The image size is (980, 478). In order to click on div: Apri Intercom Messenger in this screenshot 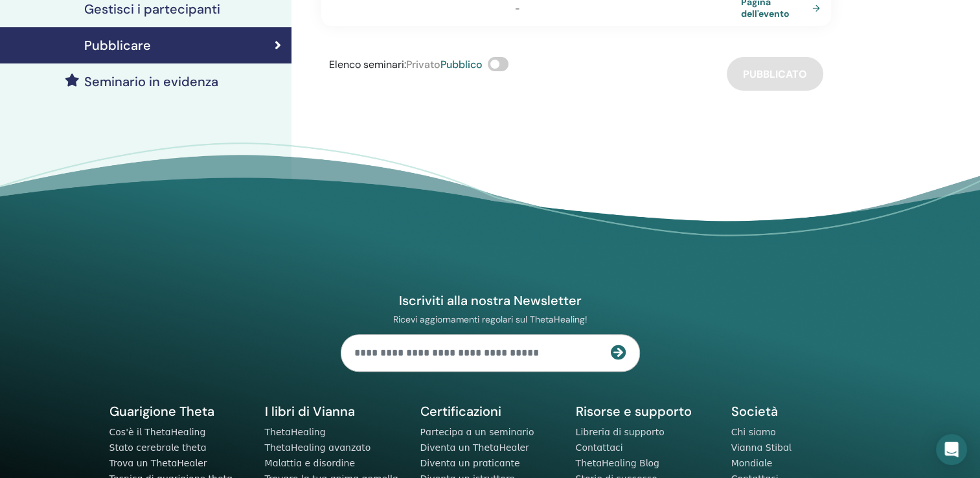, I will do `click(951, 450)`.